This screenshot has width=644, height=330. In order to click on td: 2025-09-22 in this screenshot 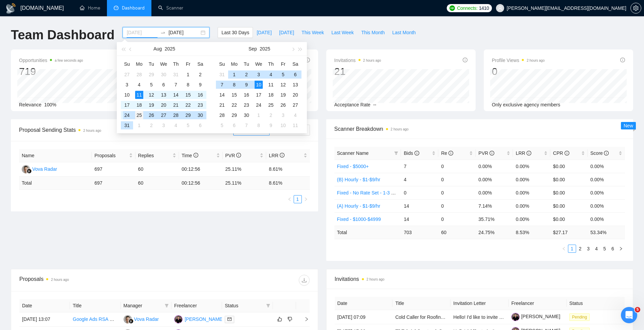, I will do `click(234, 105)`.